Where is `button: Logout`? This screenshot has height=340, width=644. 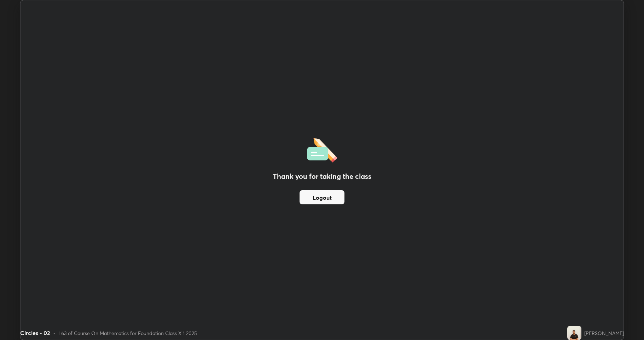 button: Logout is located at coordinates (322, 198).